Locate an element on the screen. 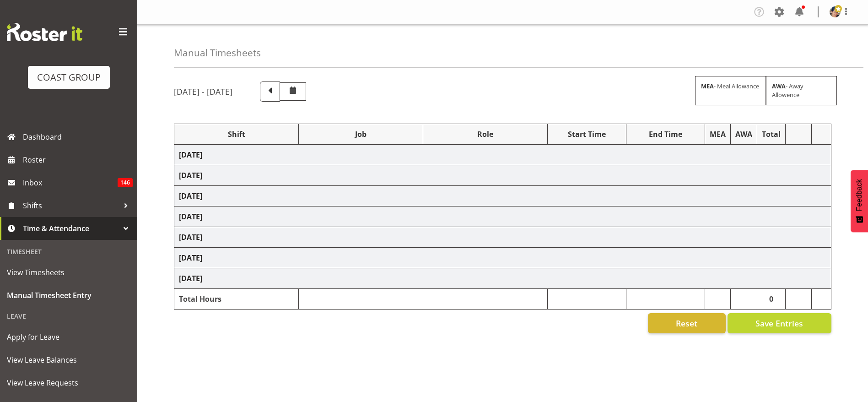  span: Shifts is located at coordinates (71, 206).